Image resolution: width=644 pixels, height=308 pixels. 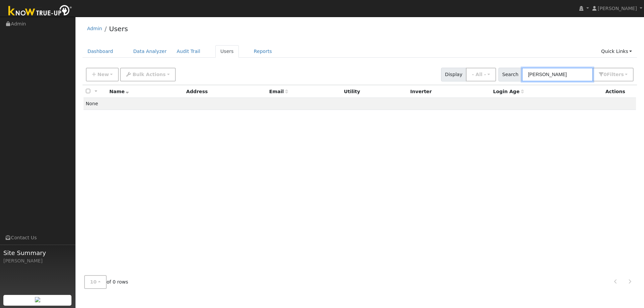 I want to click on a: Data Analyzer, so click(x=150, y=51).